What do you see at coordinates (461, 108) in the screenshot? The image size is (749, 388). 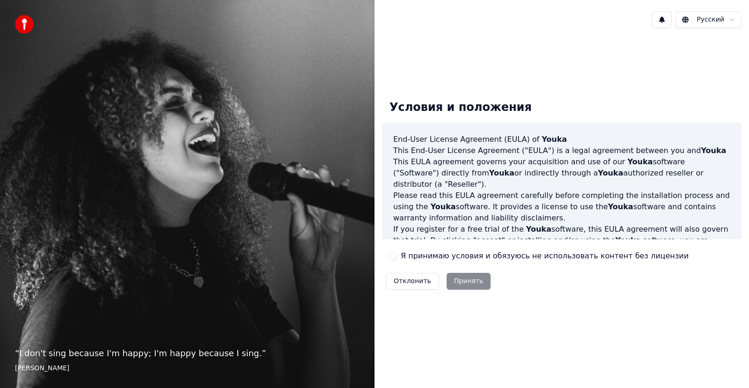 I see `div: Условия и положения` at bounding box center [461, 108].